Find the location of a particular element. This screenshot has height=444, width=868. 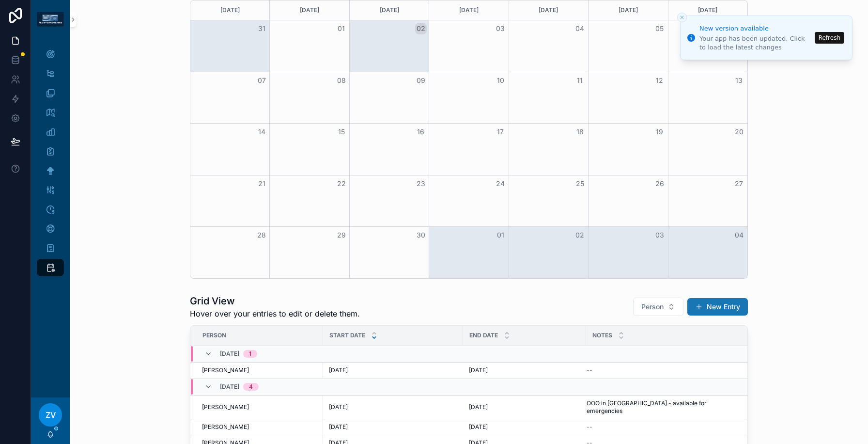

img: App logo is located at coordinates (51, 20).